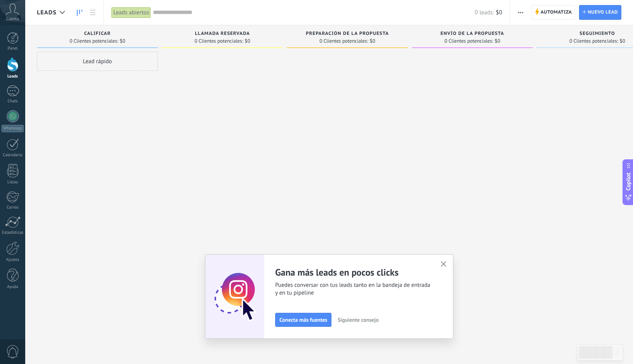  Describe the element at coordinates (13, 287) in the screenshot. I see `div: Ayuda` at that location.